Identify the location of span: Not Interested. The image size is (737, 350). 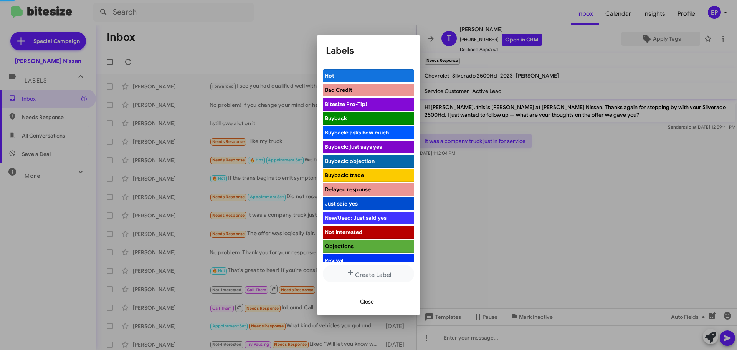
(344, 232).